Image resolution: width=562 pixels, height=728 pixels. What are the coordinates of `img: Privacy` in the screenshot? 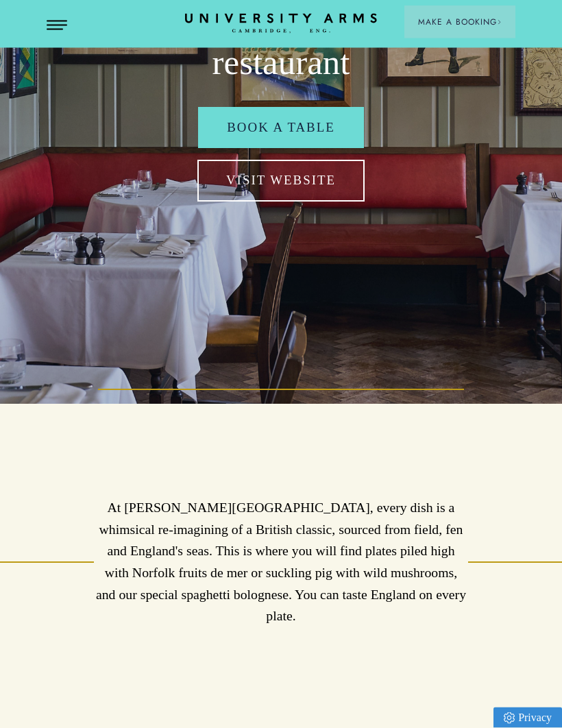 It's located at (509, 717).